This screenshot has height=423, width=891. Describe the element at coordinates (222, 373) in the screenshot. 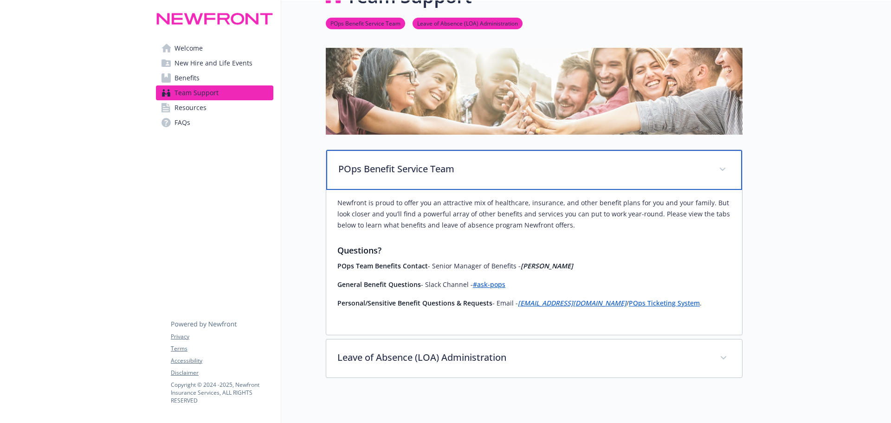

I see `a: Disclaimer` at that location.